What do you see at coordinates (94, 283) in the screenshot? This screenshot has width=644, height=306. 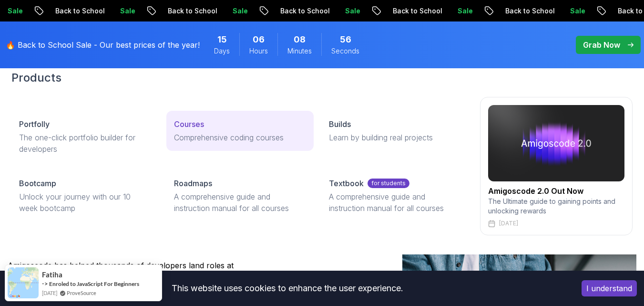 I see `a: Enroled to JavaScript For Beginners` at bounding box center [94, 283].